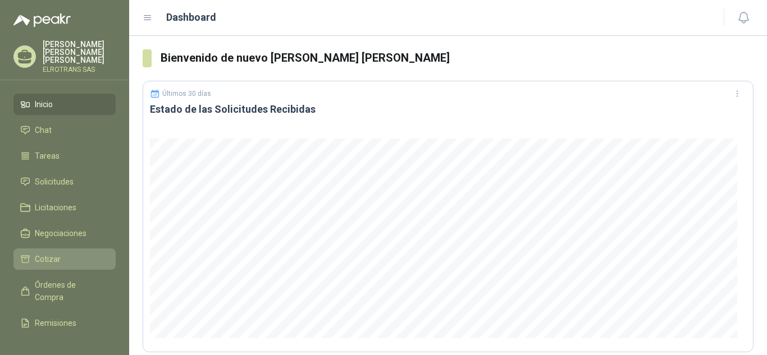  What do you see at coordinates (65, 104) in the screenshot?
I see `a: Inicio` at bounding box center [65, 104].